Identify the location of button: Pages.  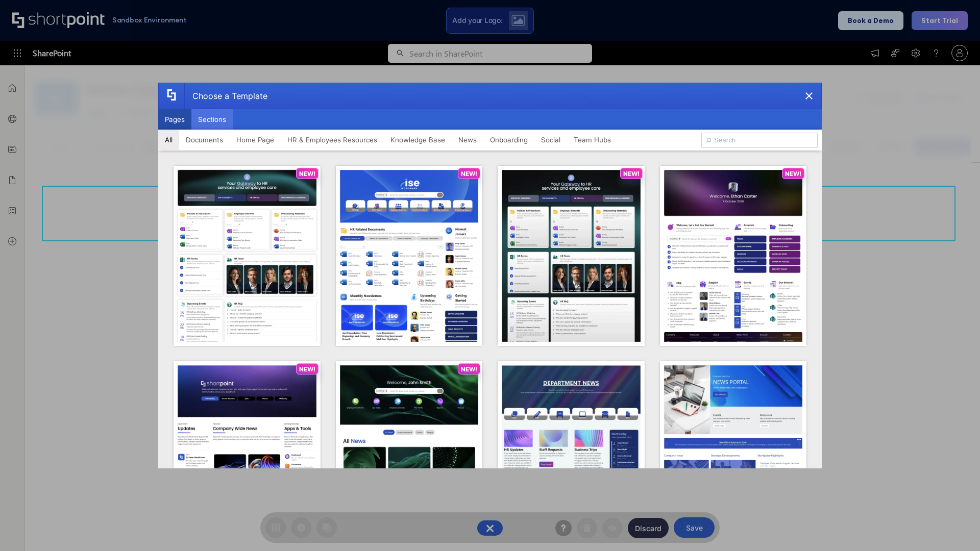
(174, 120).